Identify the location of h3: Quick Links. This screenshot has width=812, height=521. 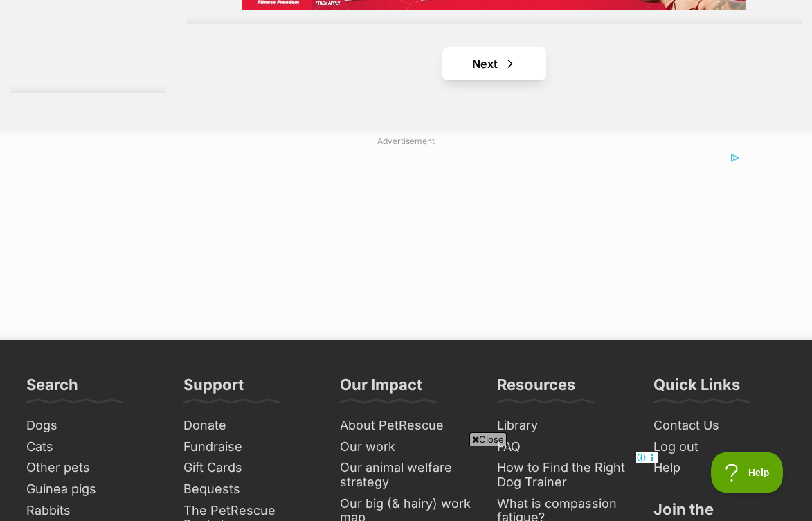
(696, 389).